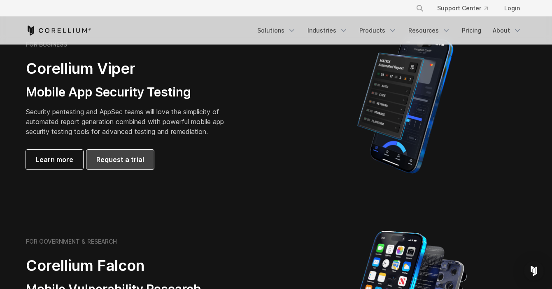  Describe the element at coordinates (534, 271) in the screenshot. I see `div: Open Intercom Messenger` at that location.